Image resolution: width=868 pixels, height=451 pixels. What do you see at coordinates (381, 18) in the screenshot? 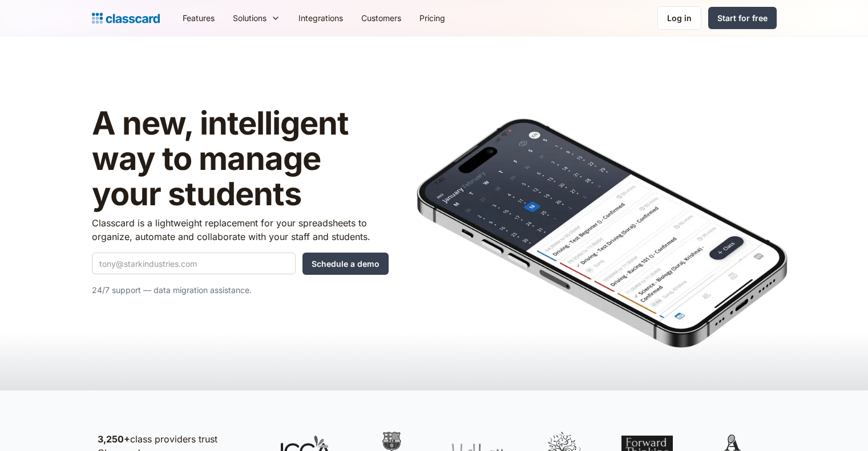
I see `a: Customers` at bounding box center [381, 18].